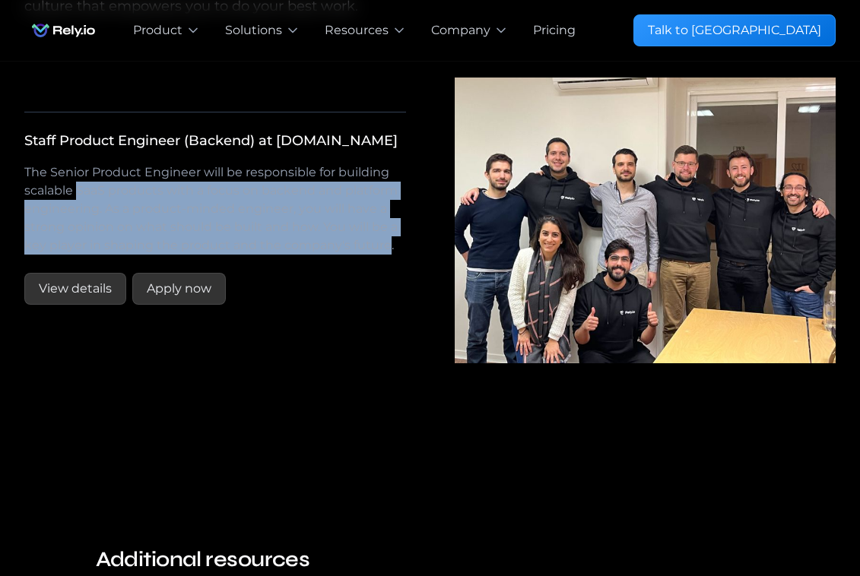 This screenshot has width=860, height=576. Describe the element at coordinates (63, 30) in the screenshot. I see `img: Rely.io logo` at that location.